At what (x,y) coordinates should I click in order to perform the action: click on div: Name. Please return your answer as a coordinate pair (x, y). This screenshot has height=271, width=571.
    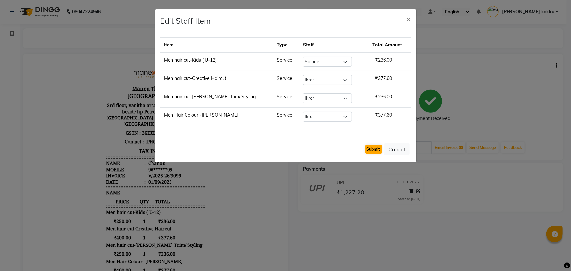
    Looking at the image, I should click on (96, 103).